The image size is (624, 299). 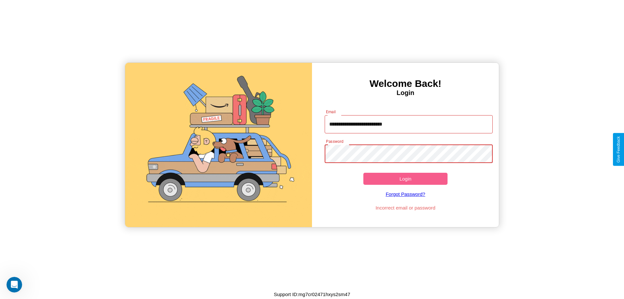 I want to click on label: Email, so click(x=331, y=112).